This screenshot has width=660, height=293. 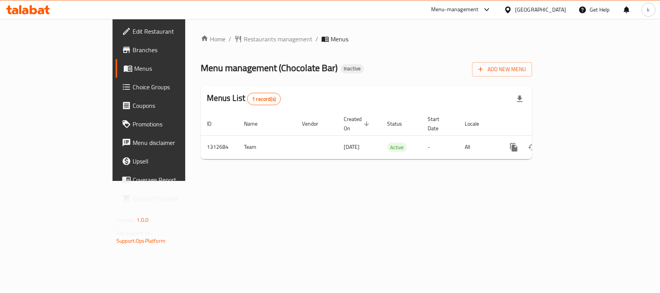 I want to click on span: Locale, so click(x=477, y=124).